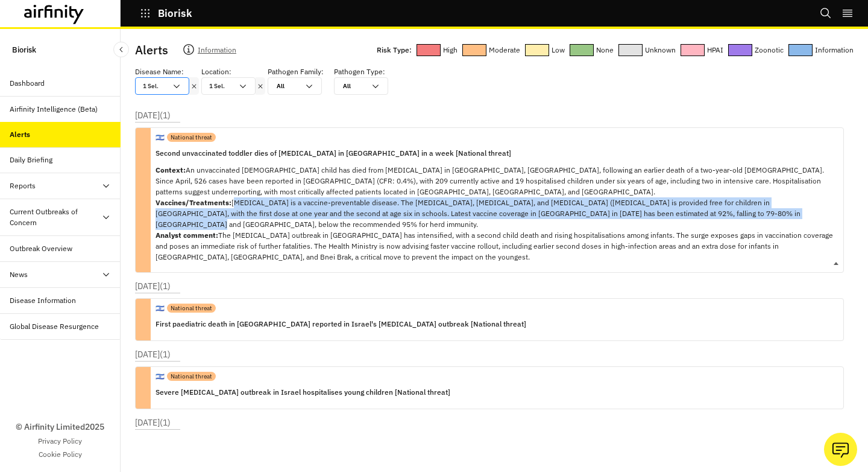 The width and height of the screenshot is (868, 472). What do you see at coordinates (604, 50) in the screenshot?
I see `p: None` at bounding box center [604, 50].